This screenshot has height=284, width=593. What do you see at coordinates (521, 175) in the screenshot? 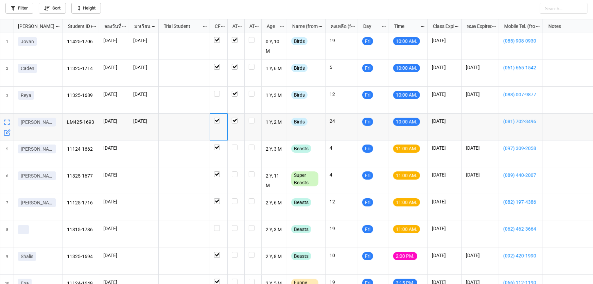
I see `a: (089) 440-2007` at bounding box center [521, 175].